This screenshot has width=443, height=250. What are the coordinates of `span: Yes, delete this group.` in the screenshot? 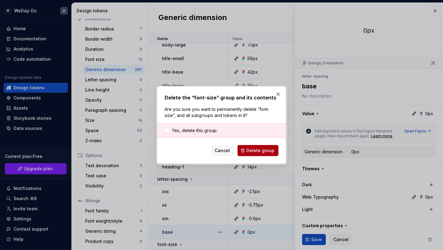 It's located at (195, 131).